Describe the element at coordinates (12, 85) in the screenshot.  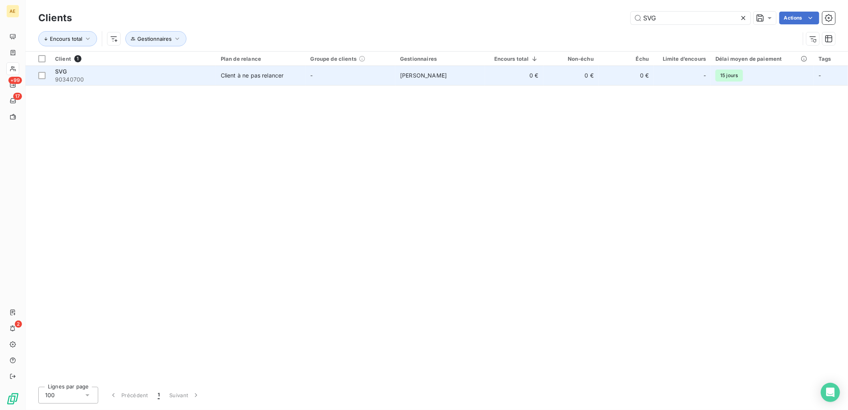
I see `a: +99` at that location.